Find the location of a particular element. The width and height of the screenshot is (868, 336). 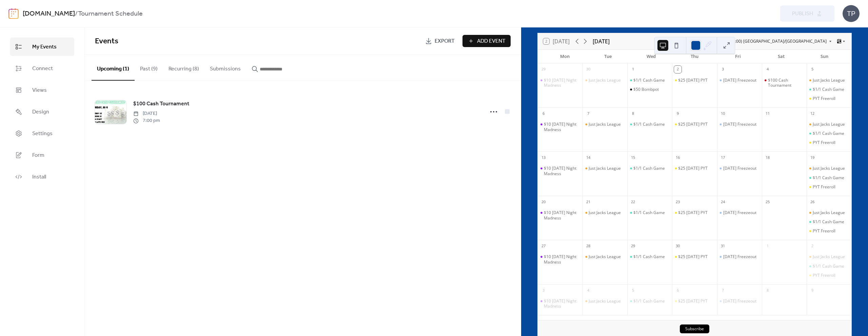

a: Add Event is located at coordinates (487, 41).